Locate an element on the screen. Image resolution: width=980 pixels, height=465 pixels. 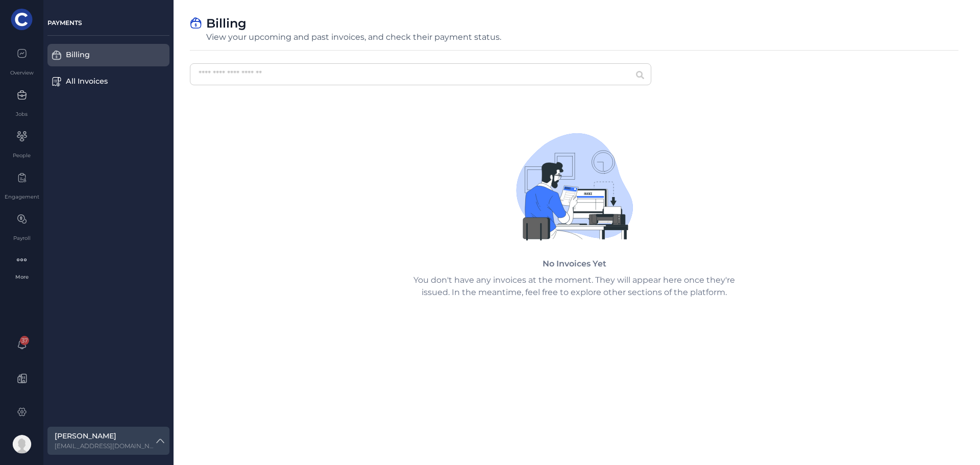
div: Engagement is located at coordinates (22, 197).